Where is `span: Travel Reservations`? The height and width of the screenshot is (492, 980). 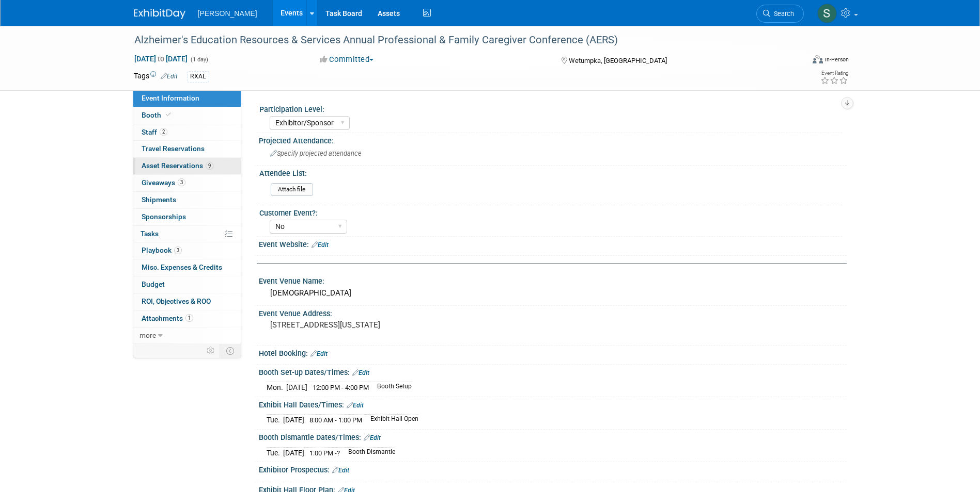 span: Travel Reservations is located at coordinates (173, 149).